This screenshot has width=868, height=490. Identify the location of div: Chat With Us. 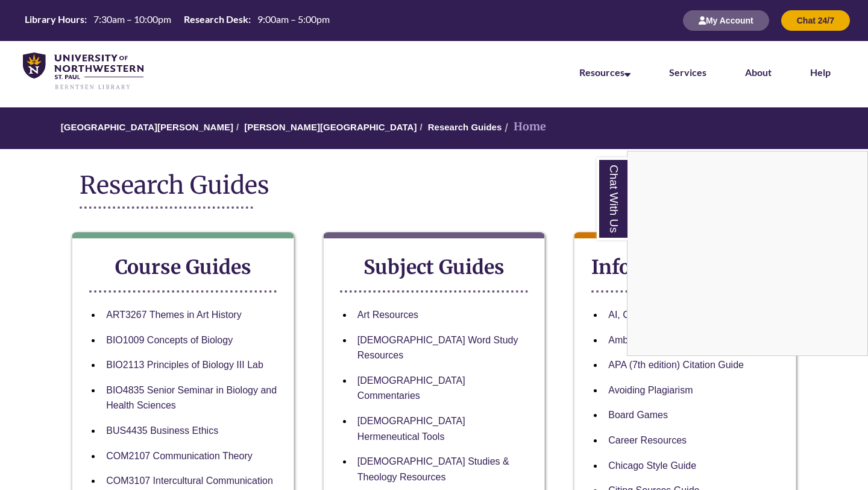
(748, 253).